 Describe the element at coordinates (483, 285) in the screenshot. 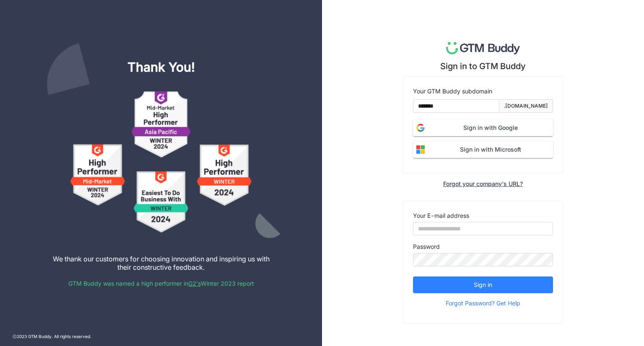

I see `span: Sign in` at that location.